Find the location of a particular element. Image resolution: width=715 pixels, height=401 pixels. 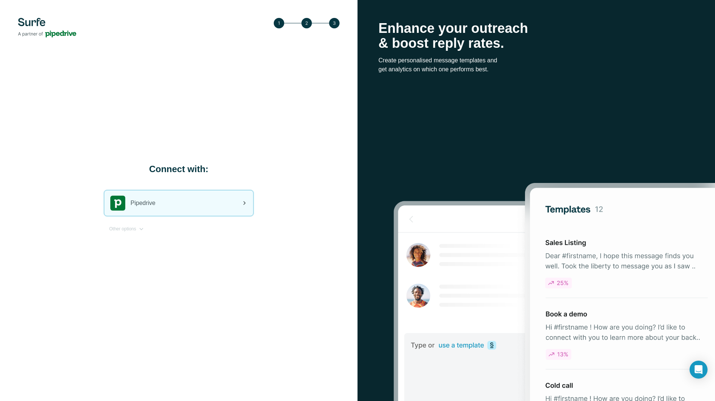

p: get analytics on which one performs best. is located at coordinates (536, 70).